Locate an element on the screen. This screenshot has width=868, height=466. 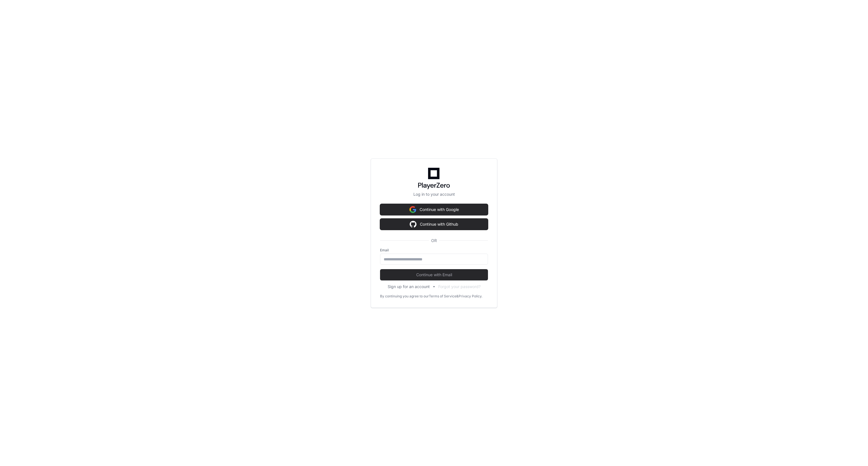
button: Forgot your password? is located at coordinates (460, 287).